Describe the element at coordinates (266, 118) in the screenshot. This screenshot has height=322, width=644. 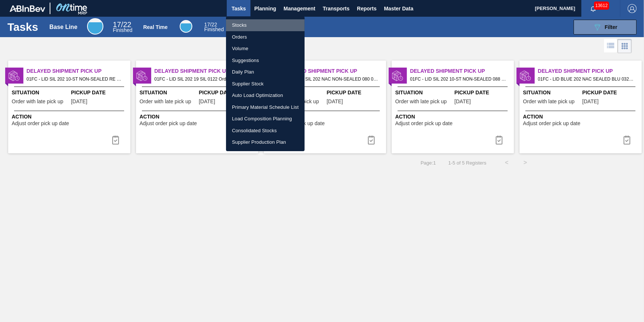
I see `a: Load Composition Planning` at that location.